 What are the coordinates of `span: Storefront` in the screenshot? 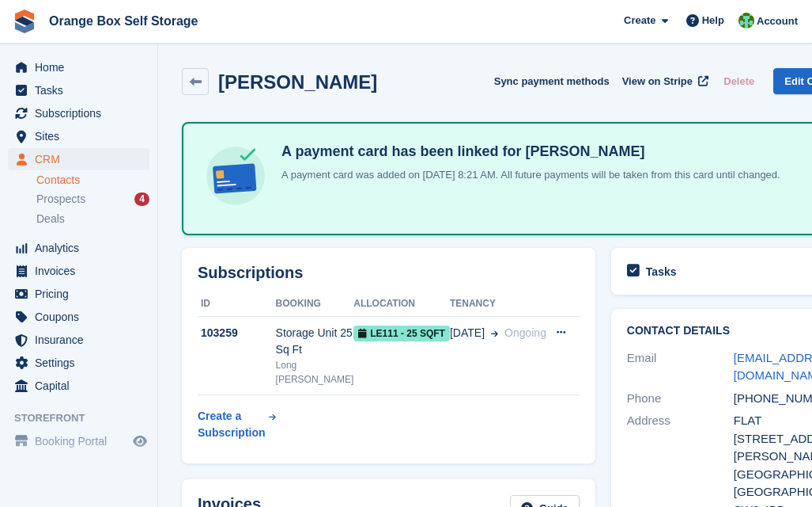 It's located at (85, 418).